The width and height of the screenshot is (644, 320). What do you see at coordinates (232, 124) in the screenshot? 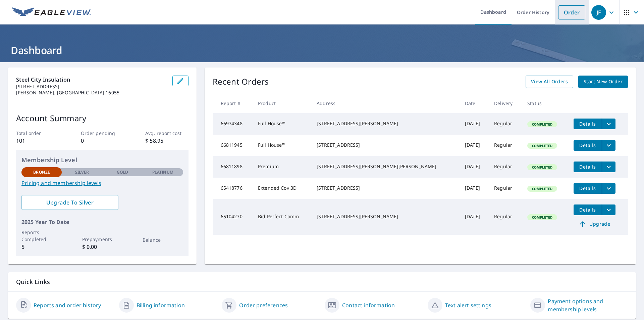
I see `td: 66974348` at bounding box center [232, 124].